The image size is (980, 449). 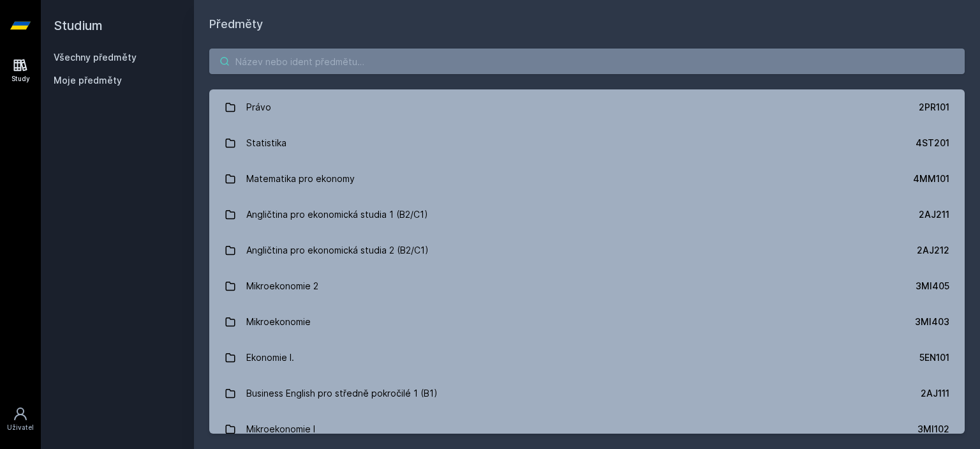 What do you see at coordinates (21, 428) in the screenshot?
I see `div: Uživatel` at bounding box center [21, 428].